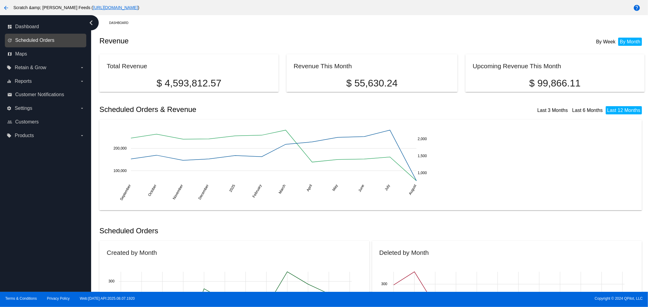  Describe the element at coordinates (516, 66) in the screenshot. I see `h2: Upcoming Revenue This Month` at that location.